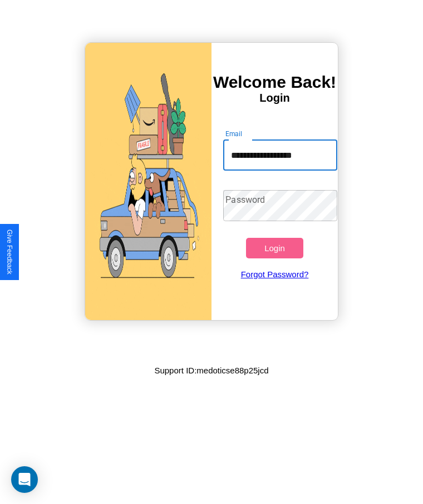 The height and width of the screenshot is (504, 423). What do you see at coordinates (274, 247) in the screenshot?
I see `button: Login` at bounding box center [274, 247].